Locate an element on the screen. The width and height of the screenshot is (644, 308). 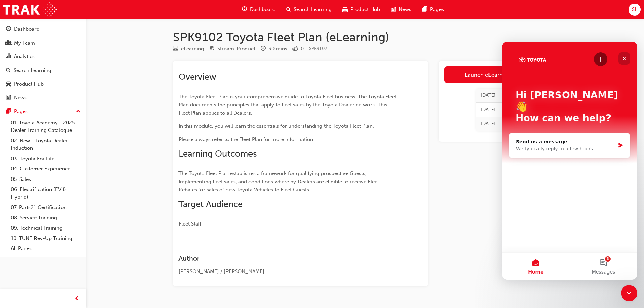
span: Messages is located at coordinates (102, 231).